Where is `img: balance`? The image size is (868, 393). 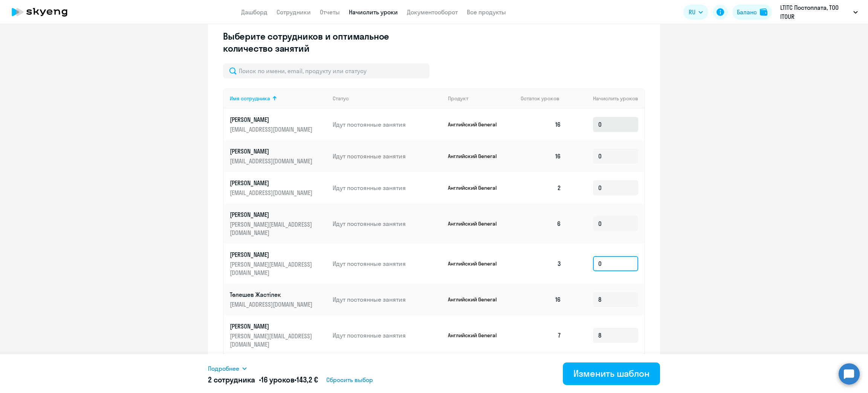 img: balance is located at coordinates (764, 12).